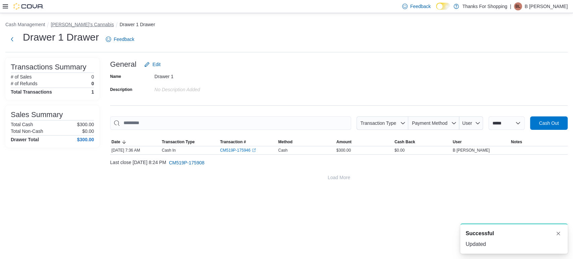  What do you see at coordinates (516, 142) in the screenshot?
I see `span: Notes` at bounding box center [516, 142].